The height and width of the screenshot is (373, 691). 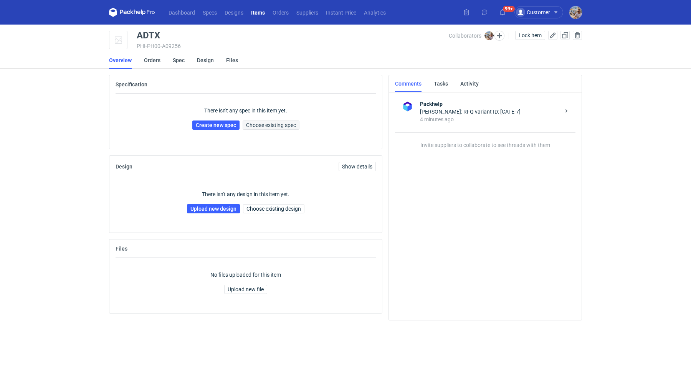 I want to click on a: Specs, so click(x=210, y=12).